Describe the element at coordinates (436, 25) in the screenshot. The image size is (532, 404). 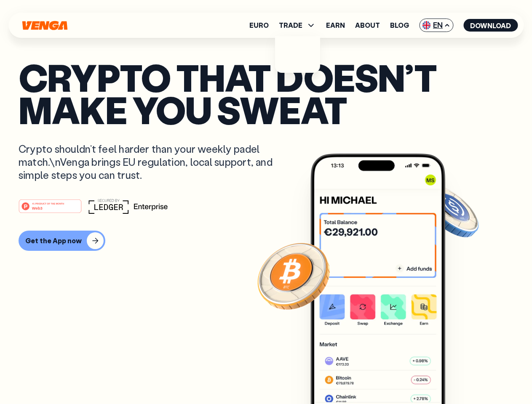
I see `span: EN` at that location.